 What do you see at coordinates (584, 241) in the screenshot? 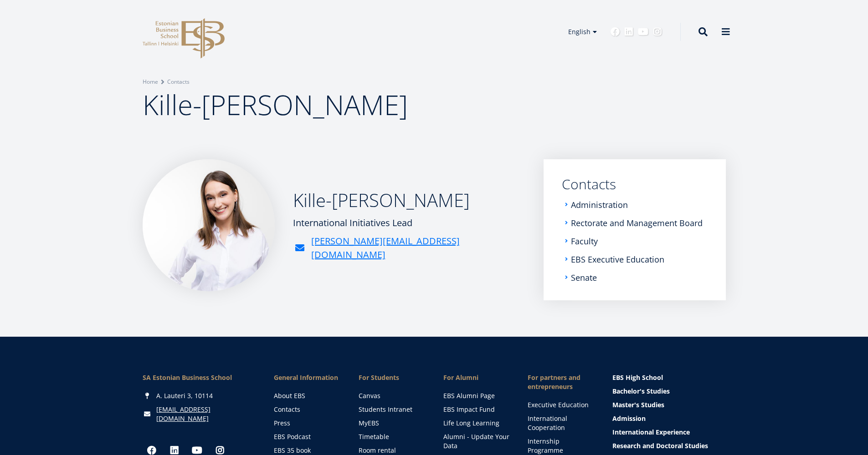
I see `a: Faculty` at bounding box center [584, 241].